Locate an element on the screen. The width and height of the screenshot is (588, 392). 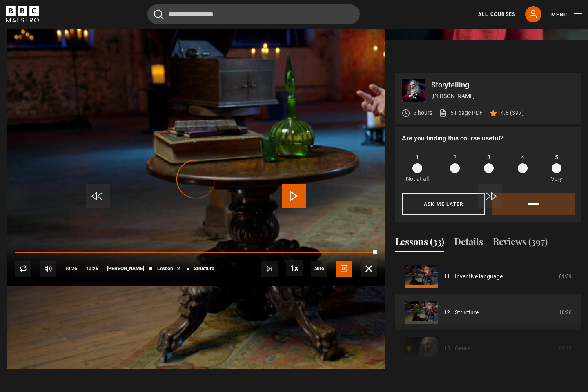
span: 3 is located at coordinates (489, 157).